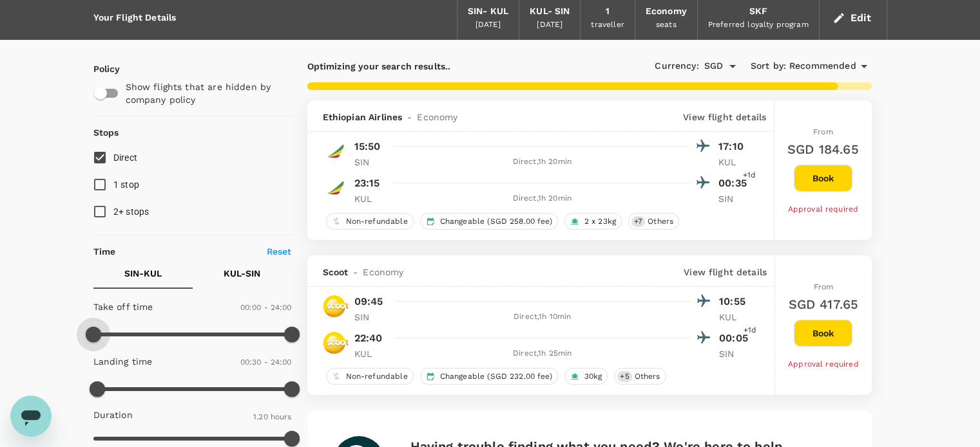  I want to click on strong: Stops, so click(107, 132).